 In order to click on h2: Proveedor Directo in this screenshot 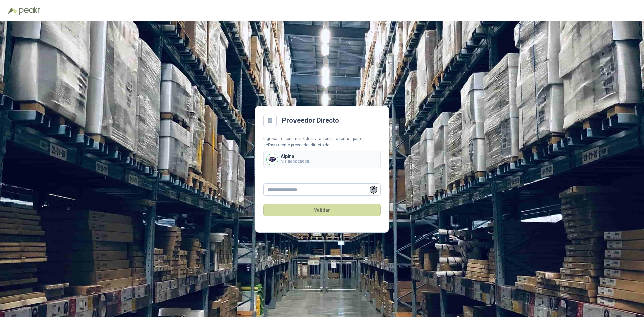, I will do `click(311, 121)`.